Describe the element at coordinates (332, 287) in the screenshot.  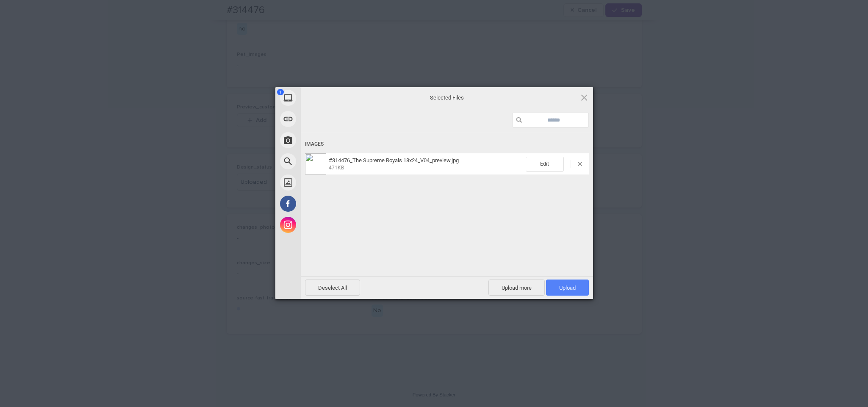
I see `span: Deselect All` at that location.